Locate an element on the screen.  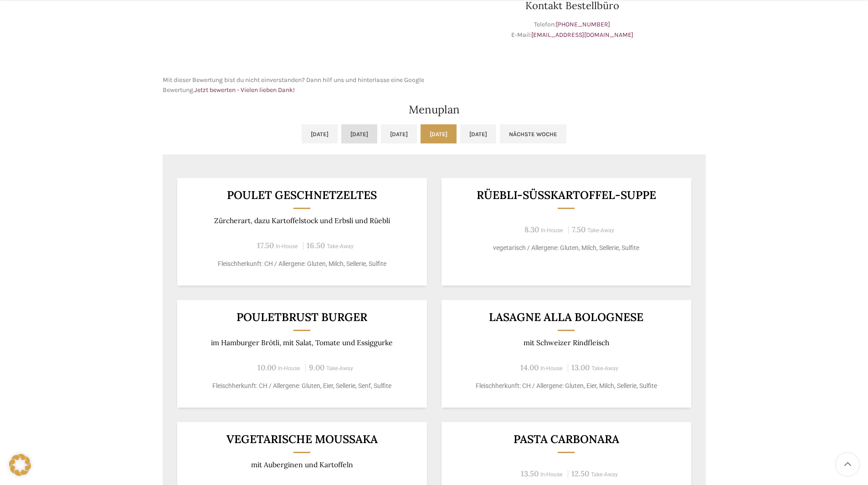
span: 17.50 is located at coordinates (265, 246).